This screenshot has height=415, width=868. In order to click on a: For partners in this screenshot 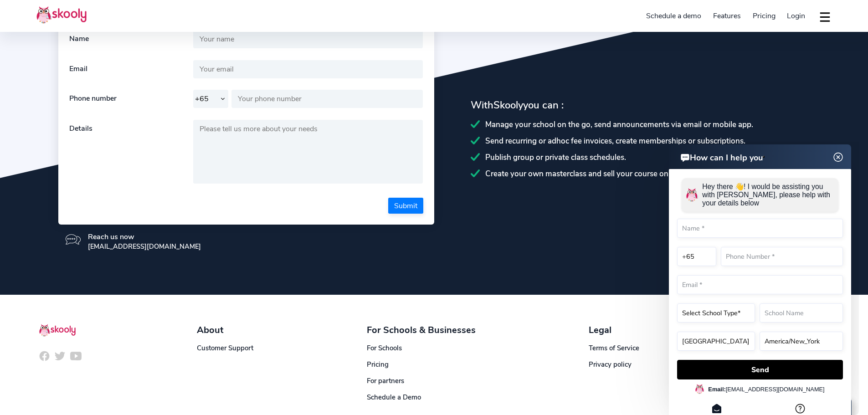, I will do `click(385, 381)`.